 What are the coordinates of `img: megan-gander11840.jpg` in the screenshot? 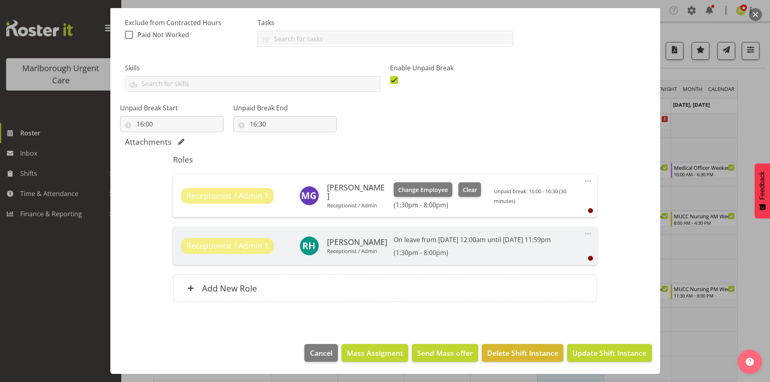 It's located at (309, 196).